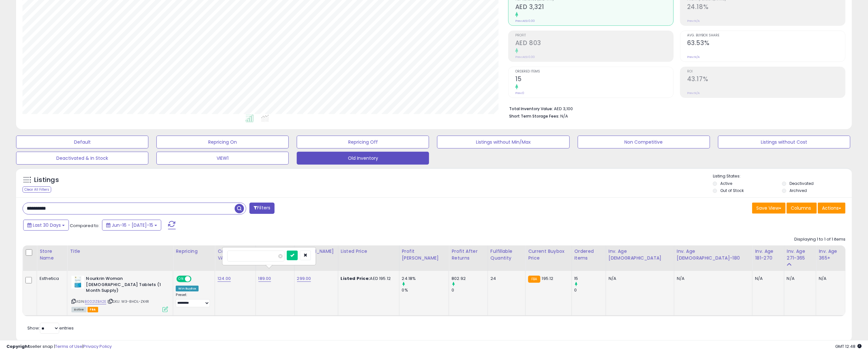  I want to click on p: Listing States:, so click(782, 176).